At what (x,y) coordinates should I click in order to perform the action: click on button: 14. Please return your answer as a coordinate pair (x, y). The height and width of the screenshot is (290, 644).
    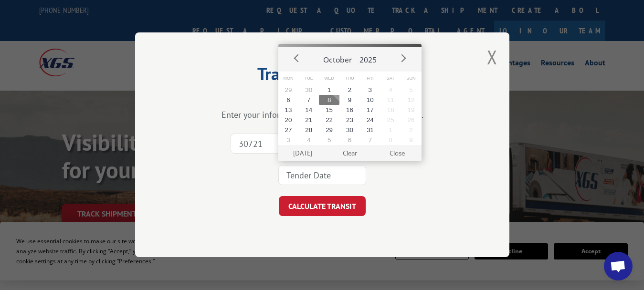
    Looking at the image, I should click on (308, 110).